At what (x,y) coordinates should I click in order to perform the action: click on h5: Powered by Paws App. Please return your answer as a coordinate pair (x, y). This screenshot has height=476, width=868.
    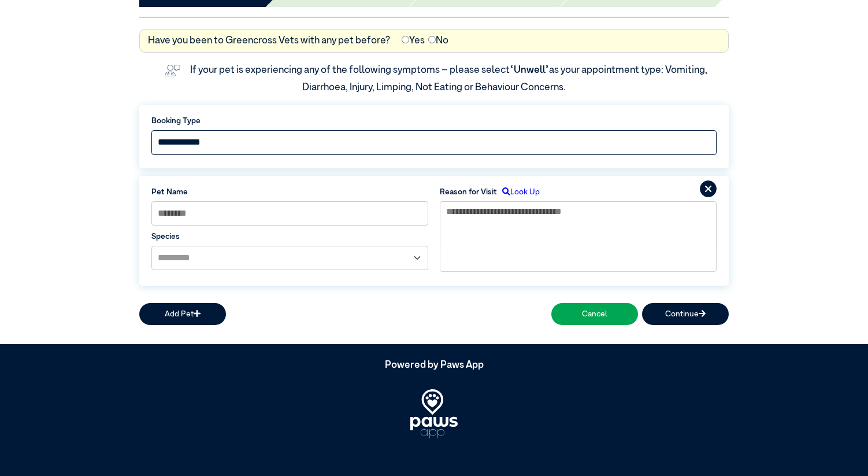
    Looking at the image, I should click on (434, 366).